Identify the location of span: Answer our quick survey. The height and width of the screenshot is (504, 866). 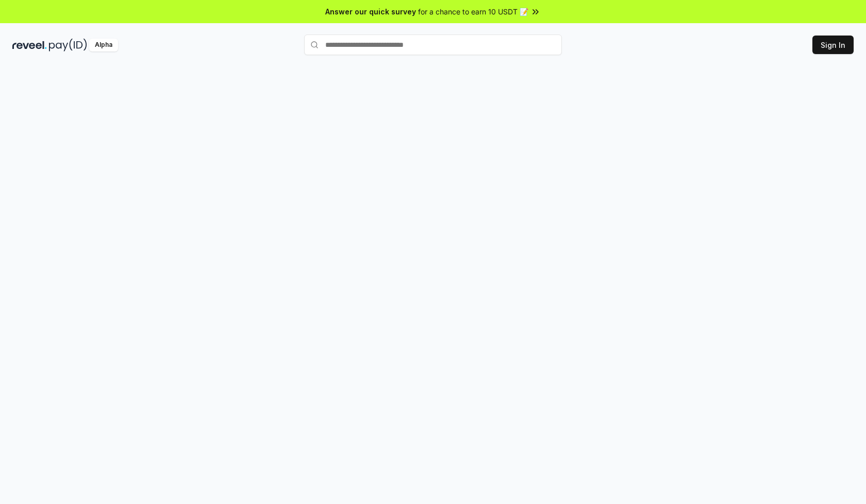
(371, 12).